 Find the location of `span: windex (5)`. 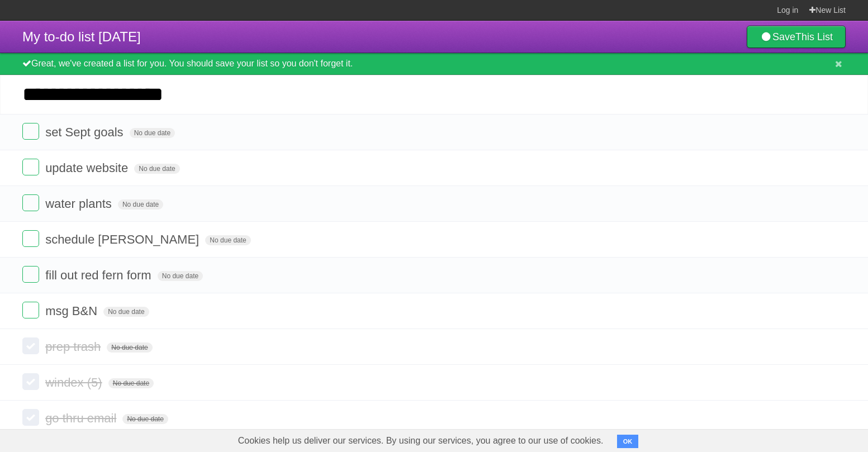

span: windex (5) is located at coordinates (75, 382).